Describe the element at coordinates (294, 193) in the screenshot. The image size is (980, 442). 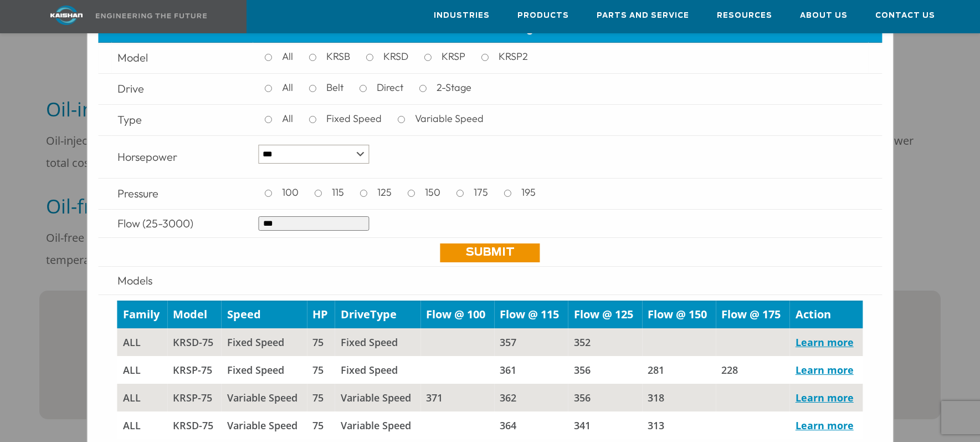
I see `label: 100` at that location.